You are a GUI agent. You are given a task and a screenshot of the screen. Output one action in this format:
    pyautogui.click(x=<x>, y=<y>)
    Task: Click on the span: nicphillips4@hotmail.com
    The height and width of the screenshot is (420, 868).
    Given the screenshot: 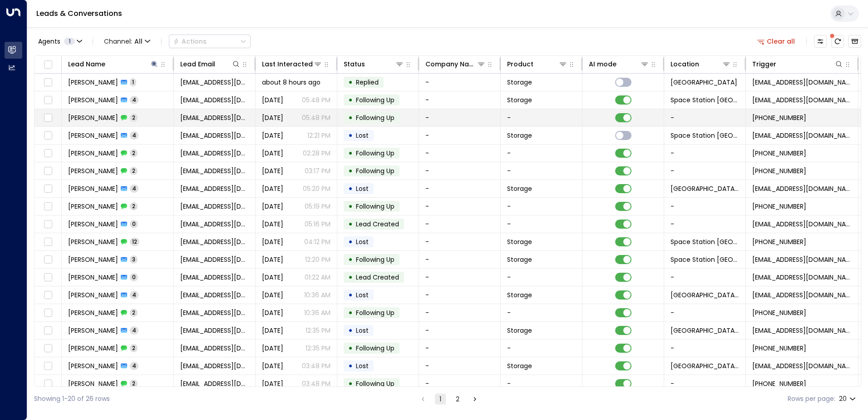 What is the action you would take?
    pyautogui.click(x=214, y=100)
    